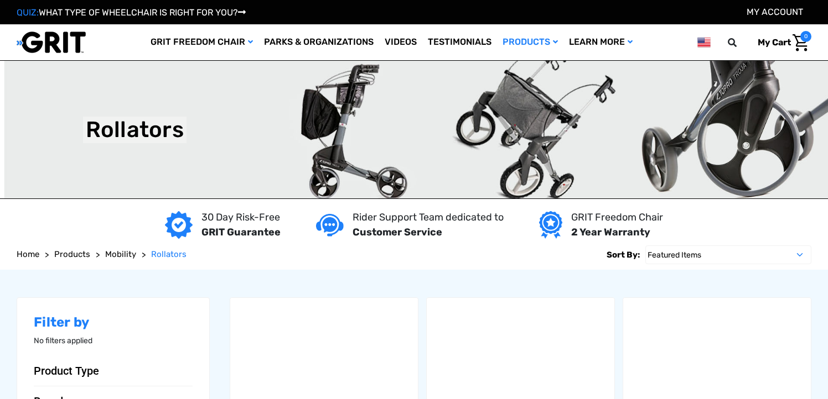  I want to click on a: Testimonials, so click(459, 42).